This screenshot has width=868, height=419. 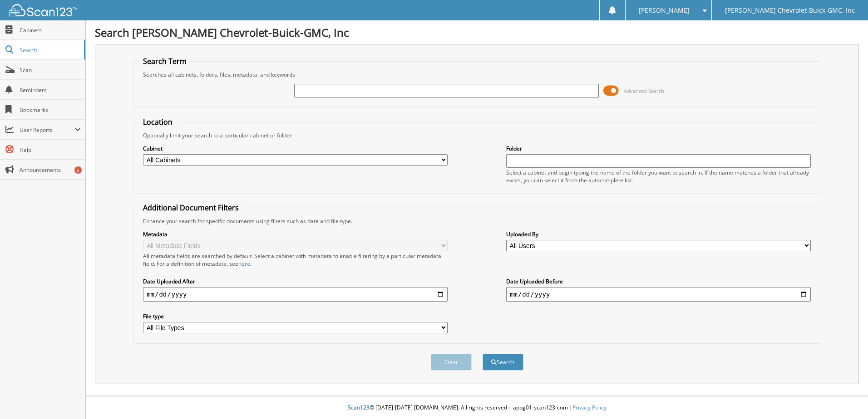 What do you see at coordinates (50, 90) in the screenshot?
I see `span: Reminders` at bounding box center [50, 90].